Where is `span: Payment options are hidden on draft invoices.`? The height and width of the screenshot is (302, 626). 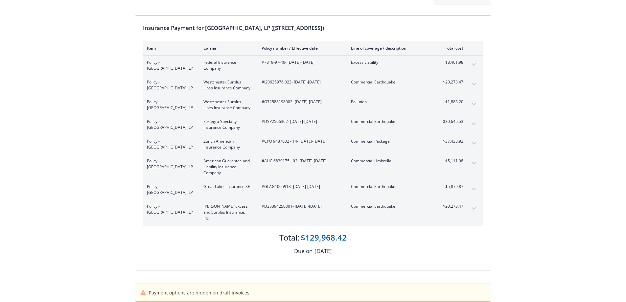 span: Payment options are hidden on draft invoices. is located at coordinates (200, 293).